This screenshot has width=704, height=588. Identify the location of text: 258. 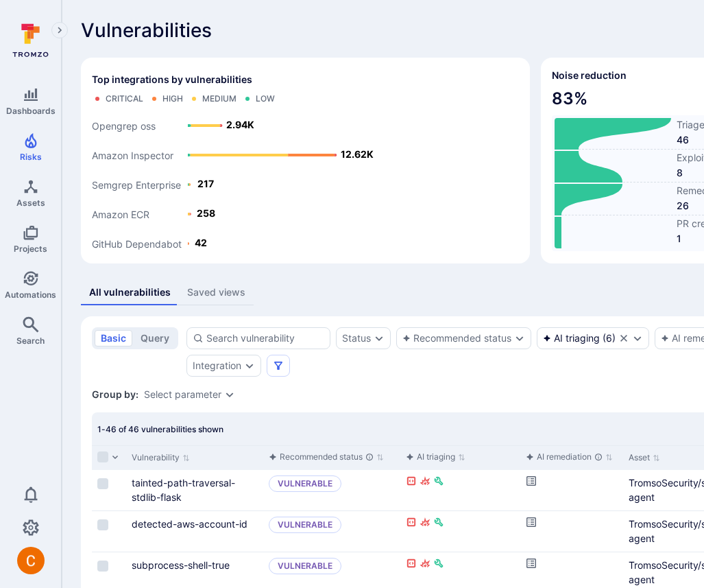
(206, 213).